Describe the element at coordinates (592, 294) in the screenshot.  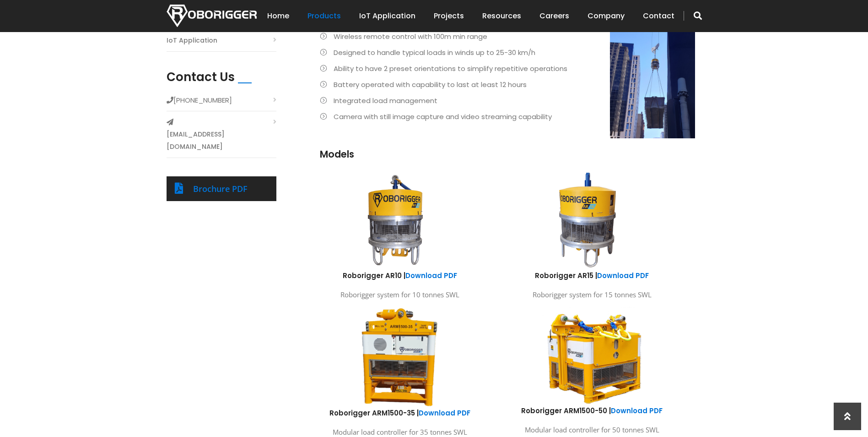
I see `p: Roborigger system for 15 tonnes SWL` at that location.